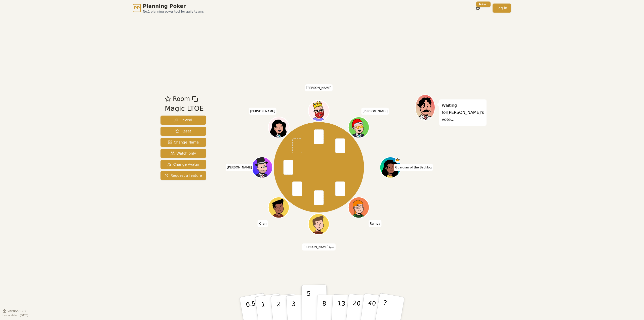  Describe the element at coordinates (183, 142) in the screenshot. I see `span: Change Name` at that location.